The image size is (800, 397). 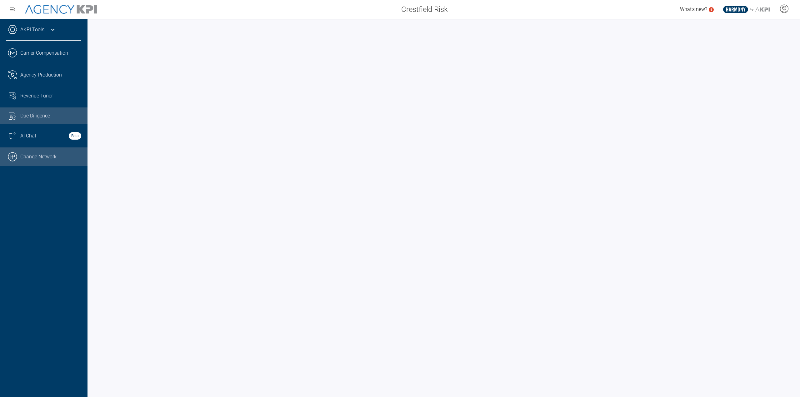 What do you see at coordinates (37, 96) in the screenshot?
I see `span: Revenue Tuner` at bounding box center [37, 96].